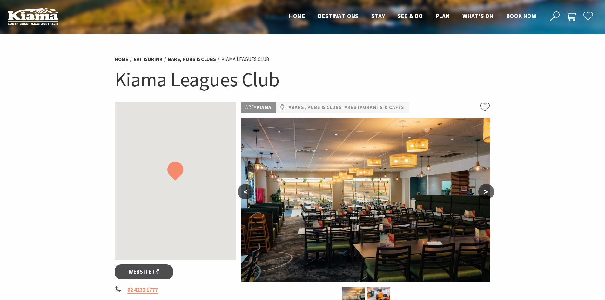 This screenshot has width=605, height=300. I want to click on p: Kiama, so click(259, 107).